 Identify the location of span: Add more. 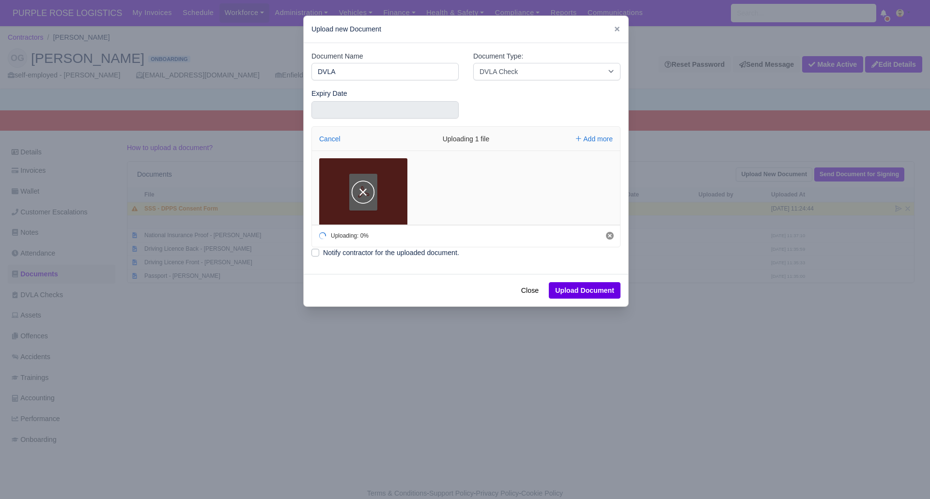
(597, 139).